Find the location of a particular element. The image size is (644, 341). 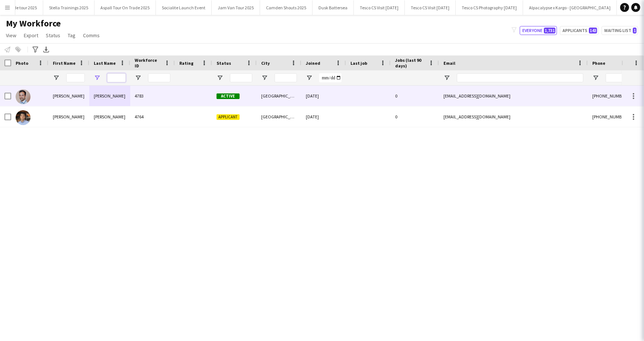

input: First Name Filter Input is located at coordinates (75, 78).